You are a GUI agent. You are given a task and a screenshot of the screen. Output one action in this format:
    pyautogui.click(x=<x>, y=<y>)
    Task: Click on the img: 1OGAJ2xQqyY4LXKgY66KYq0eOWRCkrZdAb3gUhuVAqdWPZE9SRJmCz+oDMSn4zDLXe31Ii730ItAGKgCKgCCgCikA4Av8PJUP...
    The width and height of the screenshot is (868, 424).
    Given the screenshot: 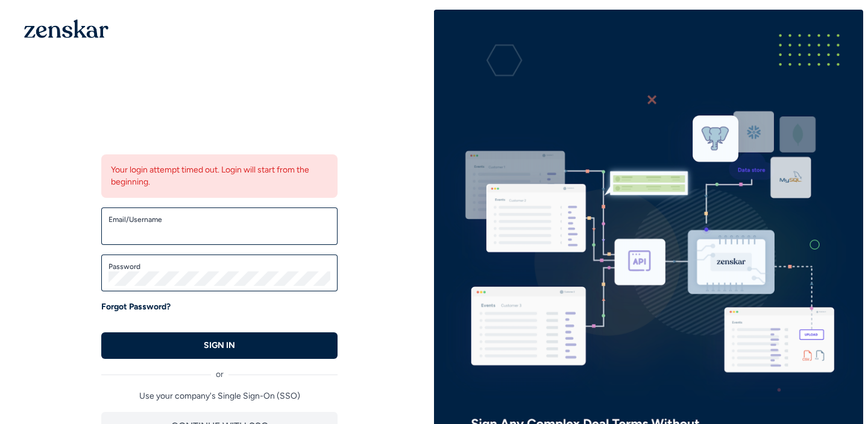 What is the action you would take?
    pyautogui.click(x=66, y=29)
    